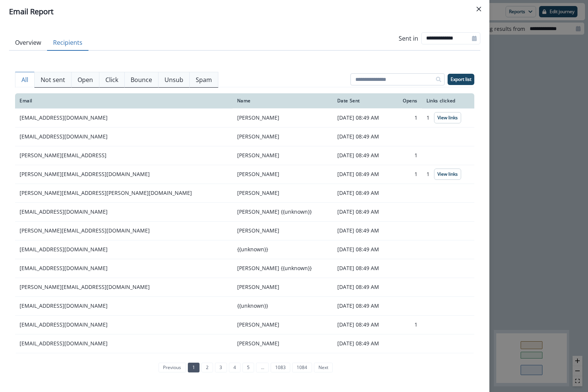 Image resolution: width=588 pixels, height=392 pixels. What do you see at coordinates (174, 80) in the screenshot?
I see `p: Unsub` at bounding box center [174, 80].